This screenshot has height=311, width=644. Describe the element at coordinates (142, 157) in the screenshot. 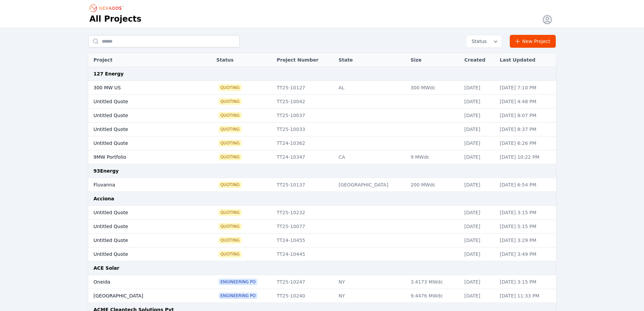

I see `td: 9MW Portfolio` at that location.